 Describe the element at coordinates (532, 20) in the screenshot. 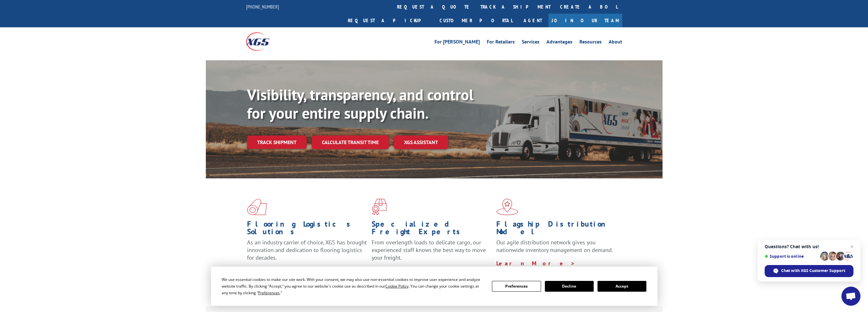

I see `a: Agent` at that location.